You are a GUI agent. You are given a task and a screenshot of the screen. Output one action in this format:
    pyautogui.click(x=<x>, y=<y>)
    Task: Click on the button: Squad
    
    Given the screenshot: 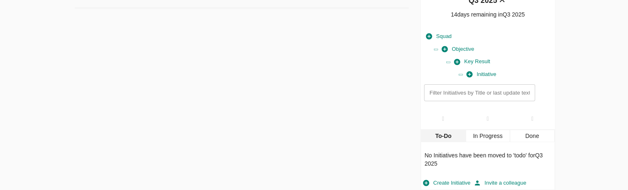 What is the action you would take?
    pyautogui.click(x=439, y=36)
    